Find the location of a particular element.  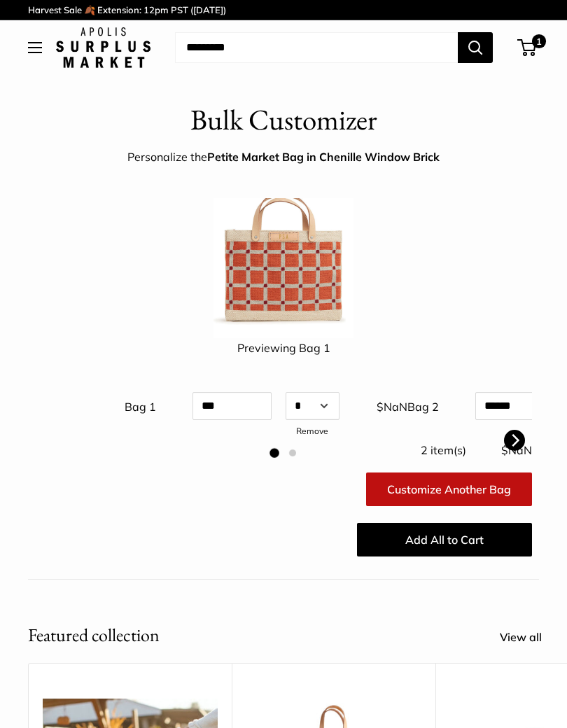

div: Bag 2 is located at coordinates (434, 404).